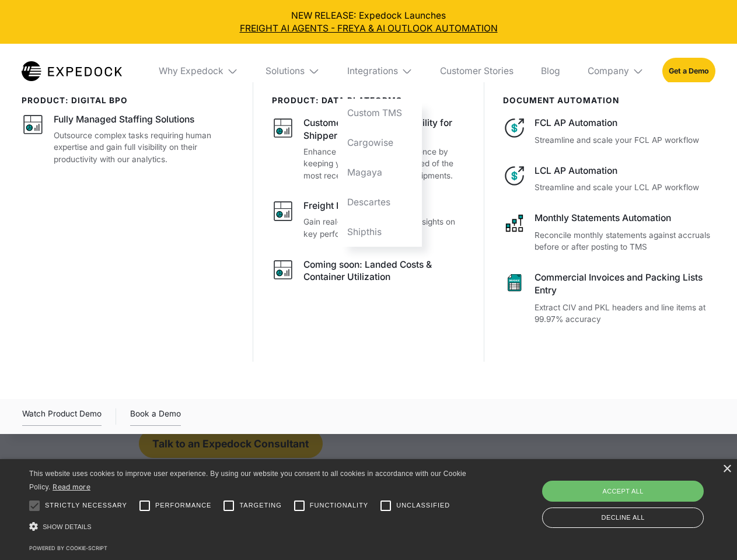 The width and height of the screenshot is (737, 560). What do you see at coordinates (380, 172) in the screenshot?
I see `a: Magaya` at bounding box center [380, 172].